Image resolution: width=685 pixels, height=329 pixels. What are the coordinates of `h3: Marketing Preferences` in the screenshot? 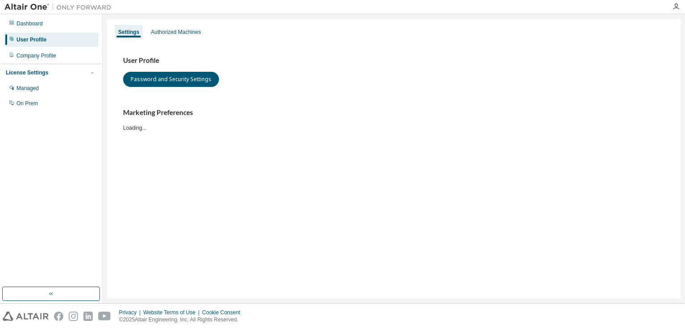 It's located at (394, 113).